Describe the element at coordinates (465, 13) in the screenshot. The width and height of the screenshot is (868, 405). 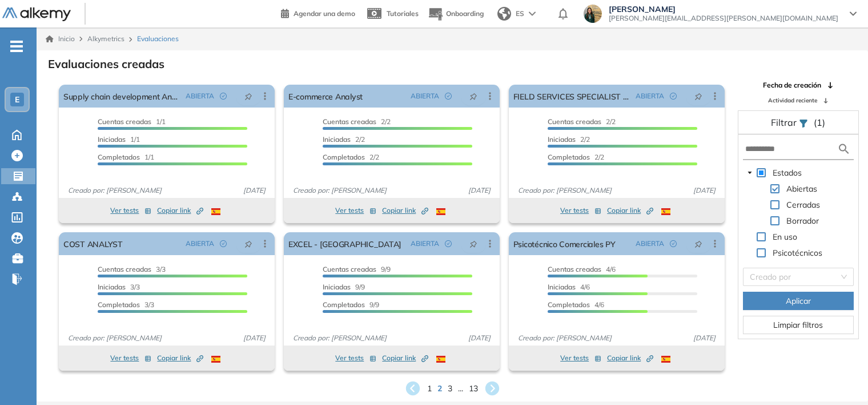
I see `span: Onboarding` at that location.